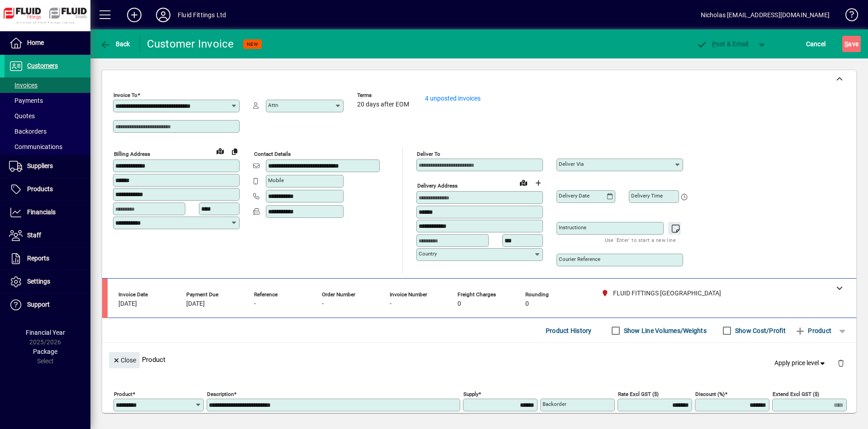 This screenshot has height=429, width=868. I want to click on span: Product, so click(813, 330).